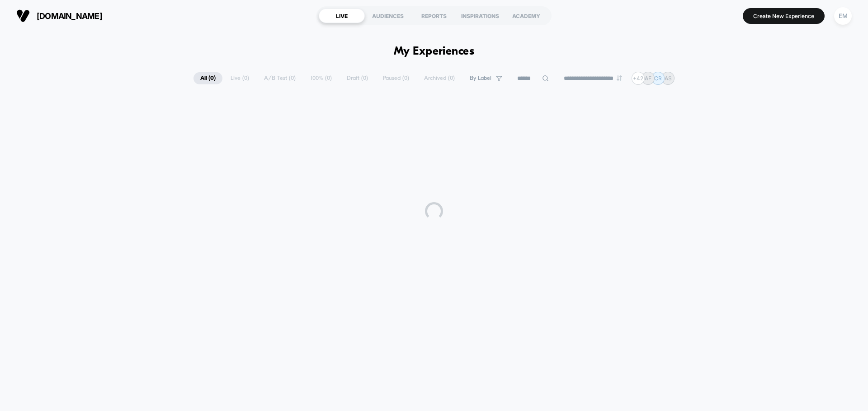  I want to click on p: AF, so click(647, 78).